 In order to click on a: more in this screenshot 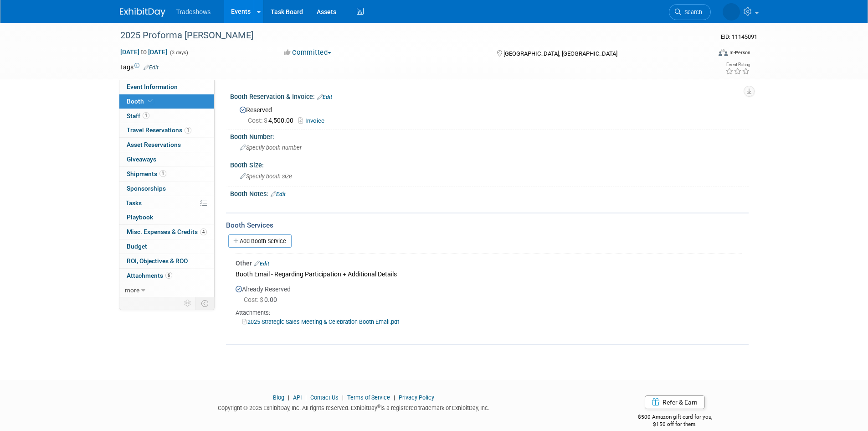, I will do `click(167, 290)`.